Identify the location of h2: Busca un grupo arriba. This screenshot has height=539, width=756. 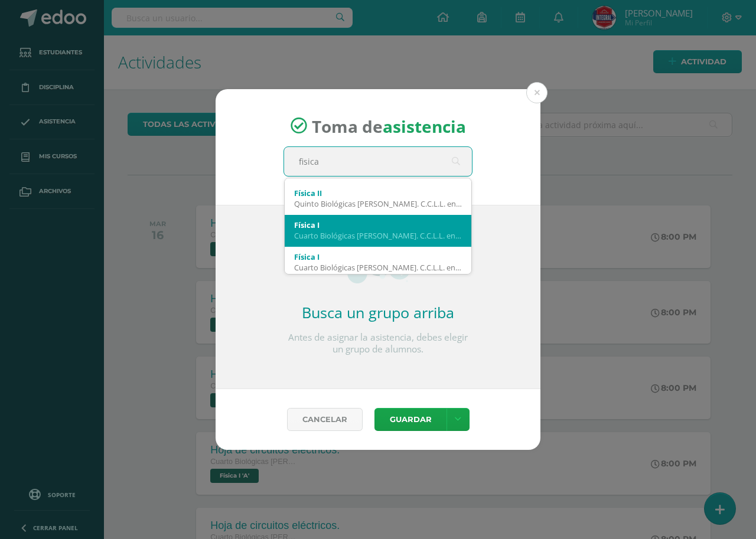
(378, 313).